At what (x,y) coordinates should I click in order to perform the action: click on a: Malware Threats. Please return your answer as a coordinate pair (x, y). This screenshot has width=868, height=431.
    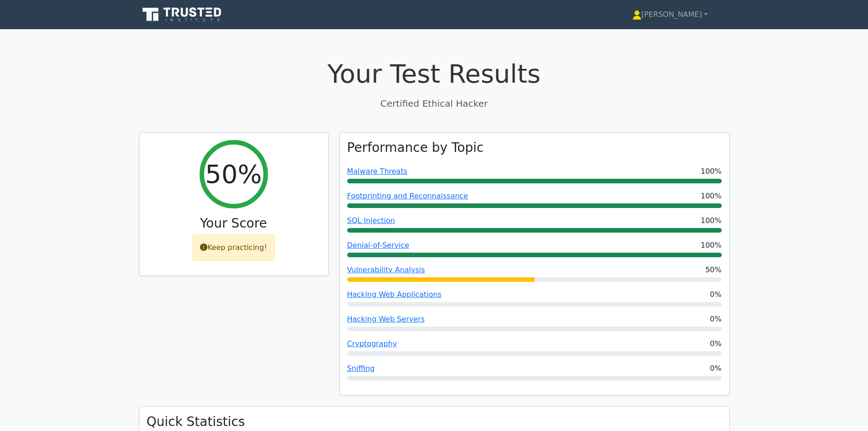
    Looking at the image, I should click on (377, 171).